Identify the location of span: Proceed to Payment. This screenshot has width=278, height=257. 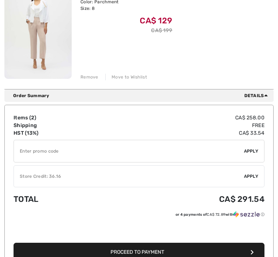
(137, 252).